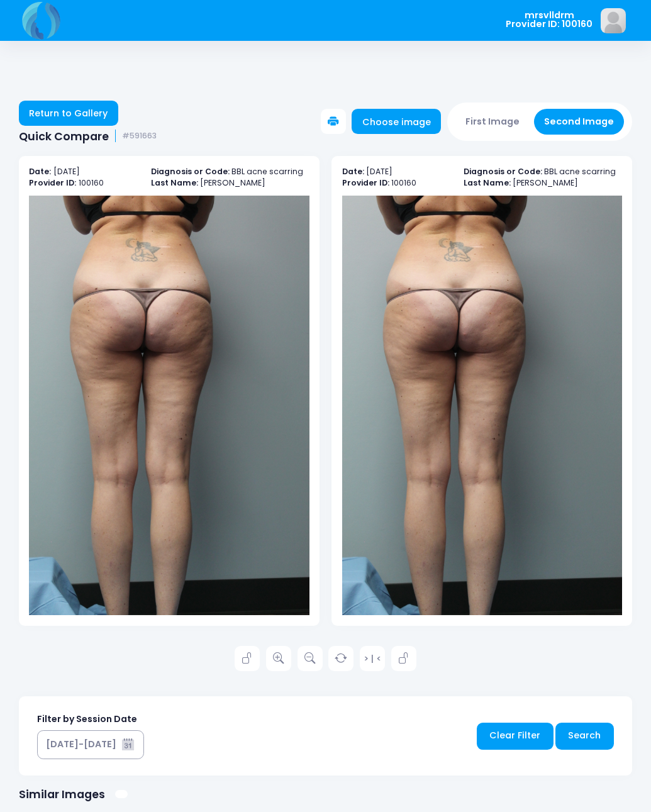 The width and height of the screenshot is (651, 812). What do you see at coordinates (549, 20) in the screenshot?
I see `span: mrsvlldrm Provider ID: 100160` at bounding box center [549, 20].